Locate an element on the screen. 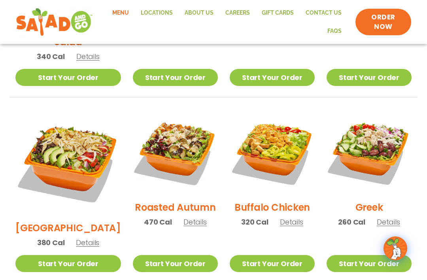 The height and width of the screenshot is (280, 427). span: 380 Cal is located at coordinates (51, 242).